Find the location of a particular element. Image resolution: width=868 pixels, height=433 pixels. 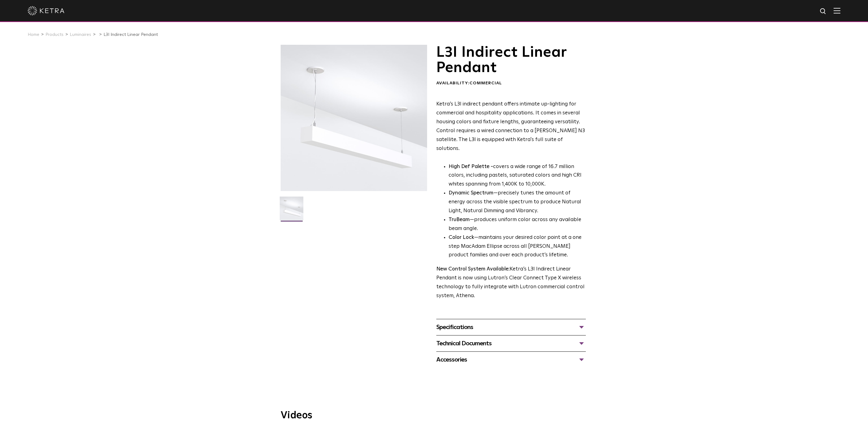

p: Ketra’s L3I Indirect Linear Pendant is now using Lutron’s Clear Connect Type X wireless technolog... is located at coordinates (511, 283).